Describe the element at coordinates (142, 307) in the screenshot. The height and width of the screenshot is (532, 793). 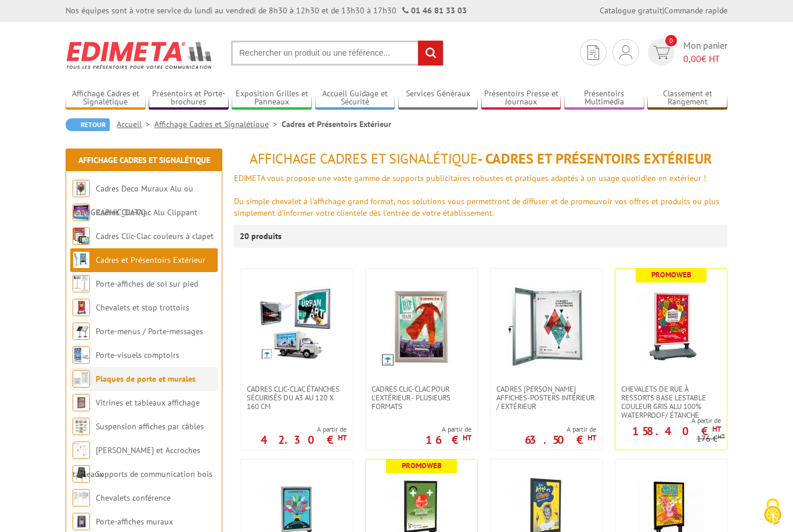
I see `a: Chevalets et stop trottoirs` at that location.